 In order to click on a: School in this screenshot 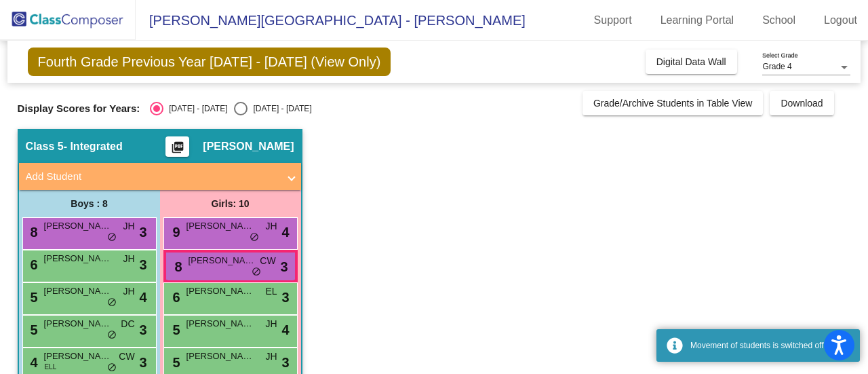, I will do `click(779, 21)`.